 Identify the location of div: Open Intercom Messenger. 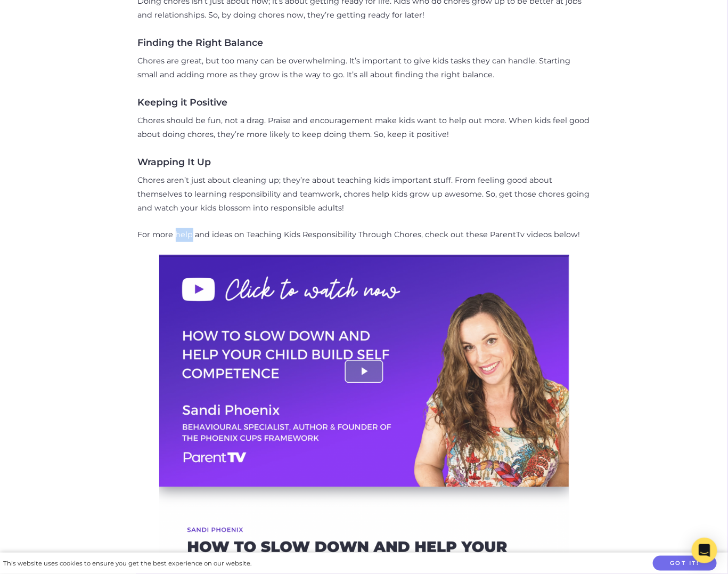
(705, 550).